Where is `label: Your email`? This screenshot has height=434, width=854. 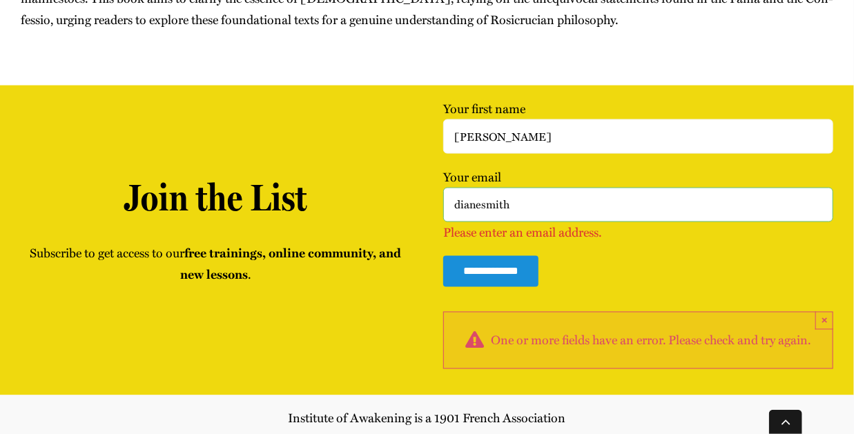 label: Your email is located at coordinates (638, 204).